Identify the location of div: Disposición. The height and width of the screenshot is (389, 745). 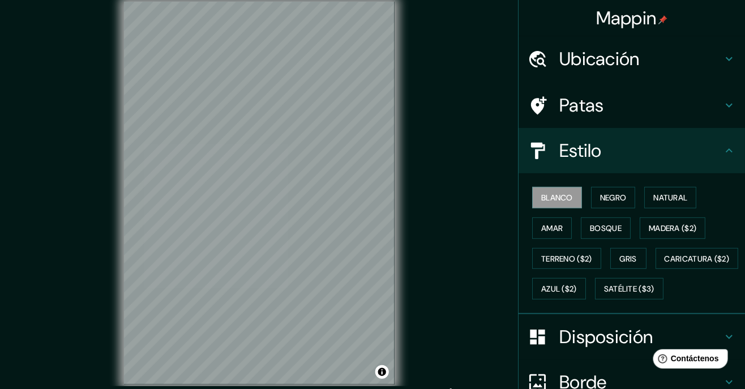
(632, 337).